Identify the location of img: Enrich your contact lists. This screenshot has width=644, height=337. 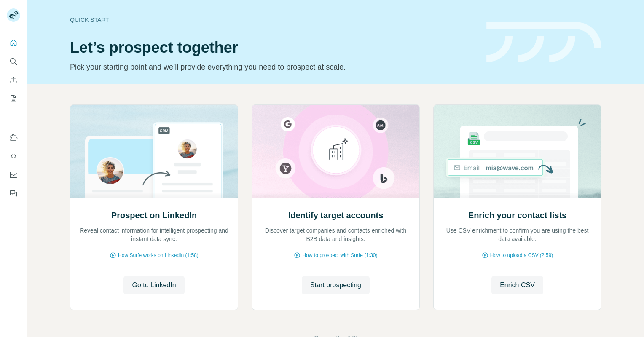
(517, 152).